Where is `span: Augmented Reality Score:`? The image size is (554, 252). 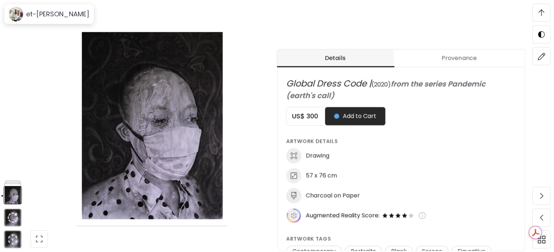 span: Augmented Reality Score: is located at coordinates (342, 216).